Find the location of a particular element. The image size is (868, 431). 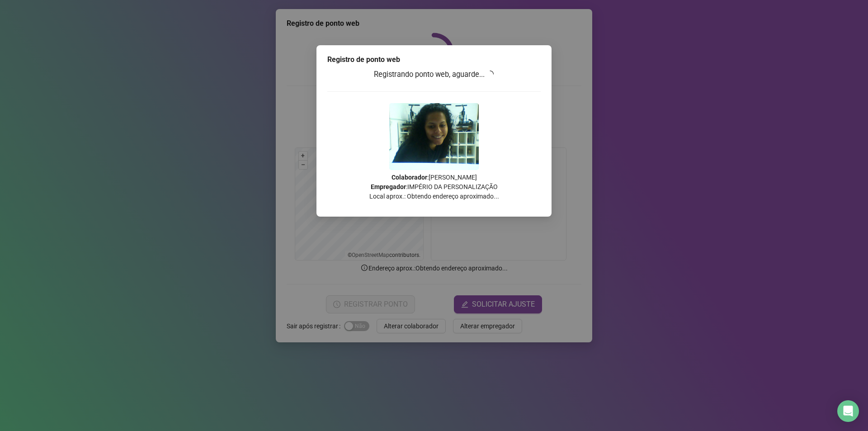

span: loading is located at coordinates (490, 74).